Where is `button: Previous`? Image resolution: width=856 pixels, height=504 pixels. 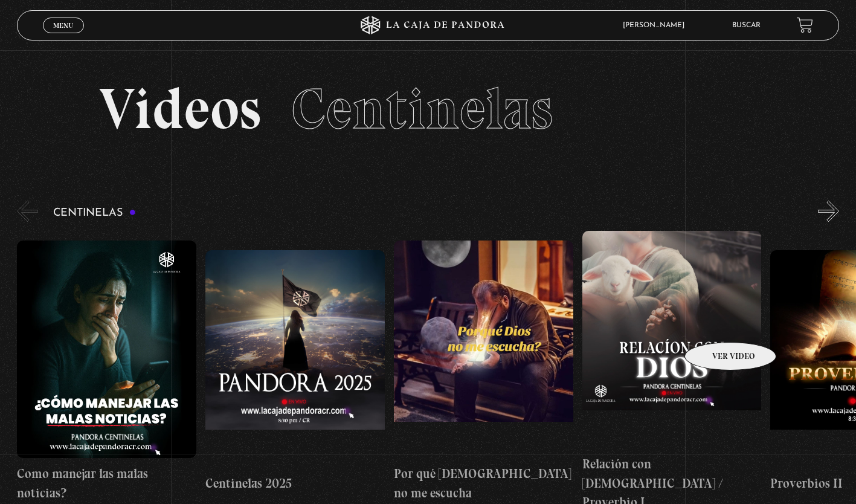 button: Previous is located at coordinates (28, 211).